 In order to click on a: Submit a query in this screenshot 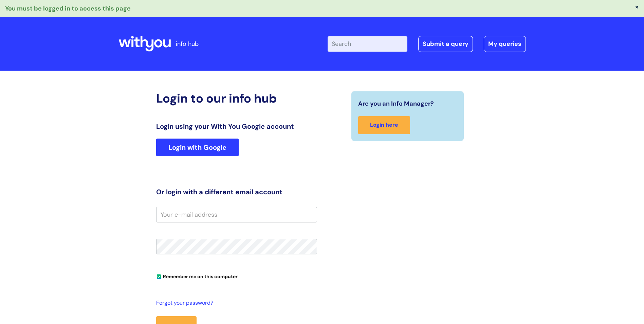, I will do `click(445, 44)`.